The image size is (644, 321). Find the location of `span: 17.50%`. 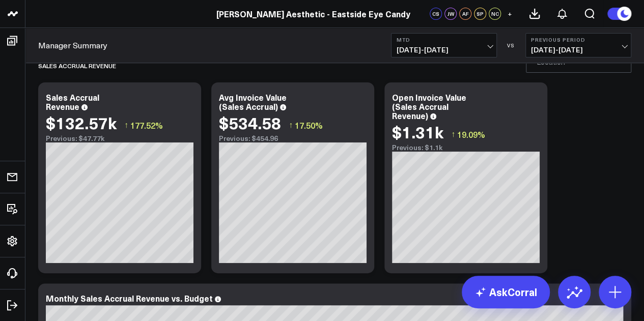

span: 17.50% is located at coordinates (308, 125).